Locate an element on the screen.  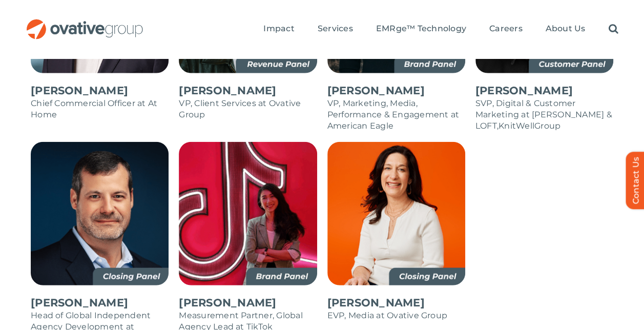
span: About Us is located at coordinates (565, 29).